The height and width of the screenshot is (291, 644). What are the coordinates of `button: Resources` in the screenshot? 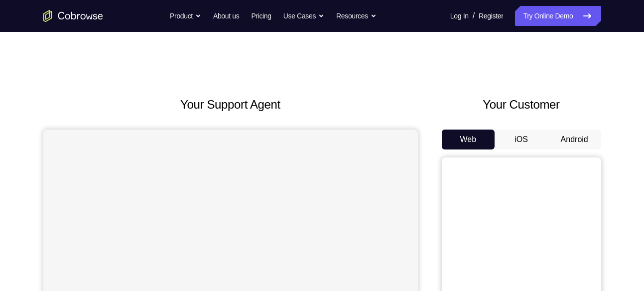 It's located at (356, 16).